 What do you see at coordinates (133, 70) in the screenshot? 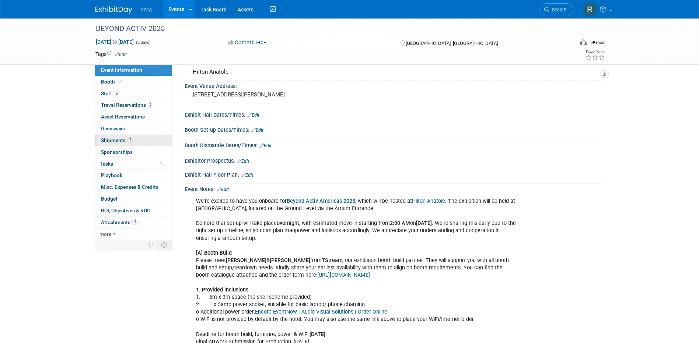
I see `a: Event Information` at bounding box center [133, 70].